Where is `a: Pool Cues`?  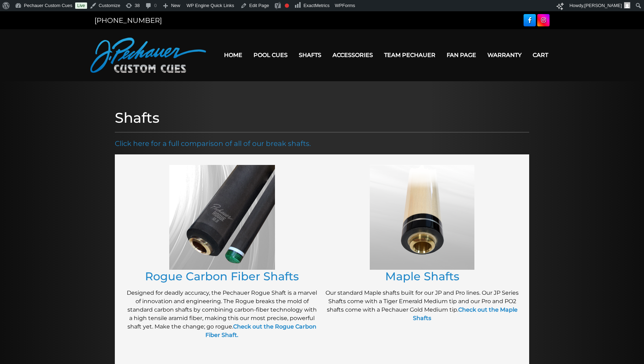 a: Pool Cues is located at coordinates (270, 54).